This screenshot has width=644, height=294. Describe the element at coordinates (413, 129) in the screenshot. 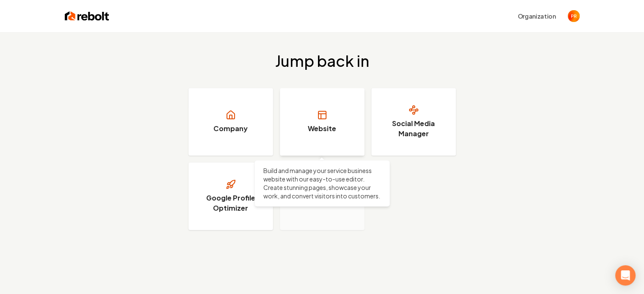

I see `h3: Social Media Manager` at that location.